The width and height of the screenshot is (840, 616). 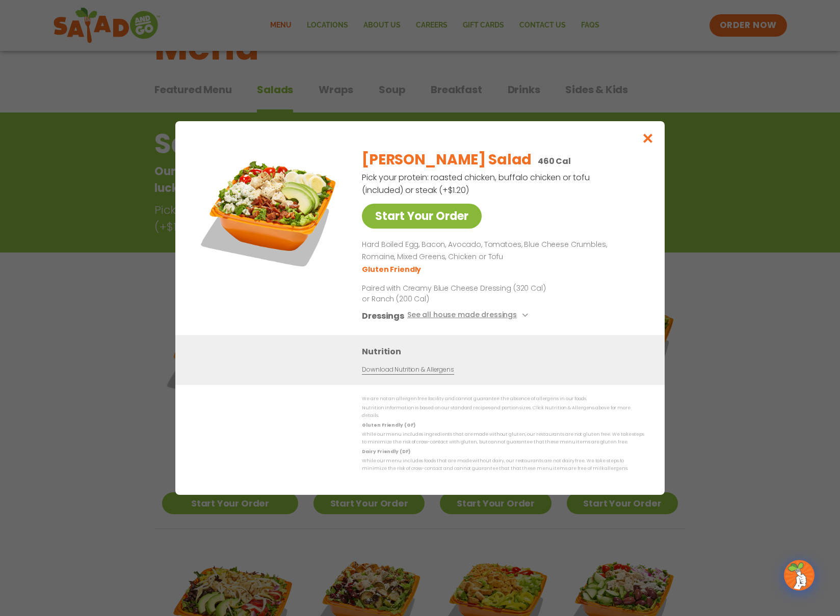 What do you see at coordinates (407, 370) in the screenshot?
I see `a: Download Nutrition & Allergens` at bounding box center [407, 370].